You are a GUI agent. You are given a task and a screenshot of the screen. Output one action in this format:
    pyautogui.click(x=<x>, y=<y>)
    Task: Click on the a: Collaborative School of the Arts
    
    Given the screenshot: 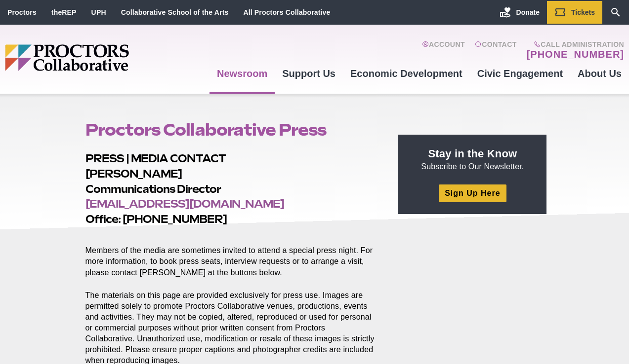 What is the action you would take?
    pyautogui.click(x=175, y=12)
    